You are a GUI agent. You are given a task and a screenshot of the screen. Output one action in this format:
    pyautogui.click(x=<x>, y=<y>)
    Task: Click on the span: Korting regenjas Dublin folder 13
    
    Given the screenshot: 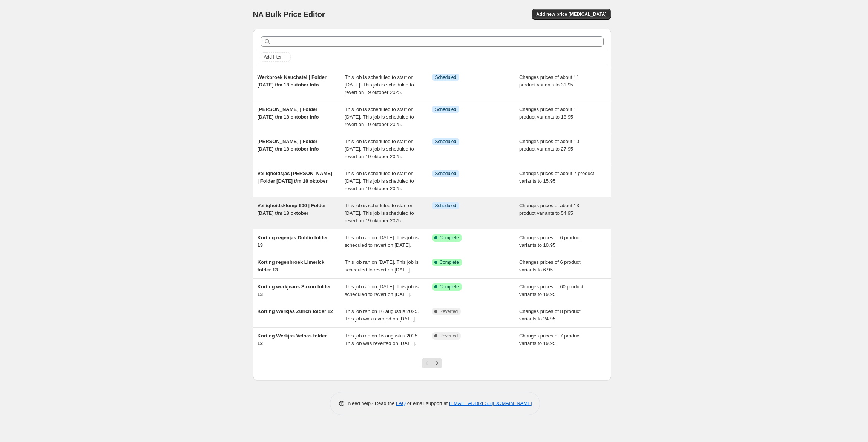 What is the action you would take?
    pyautogui.click(x=293, y=241)
    